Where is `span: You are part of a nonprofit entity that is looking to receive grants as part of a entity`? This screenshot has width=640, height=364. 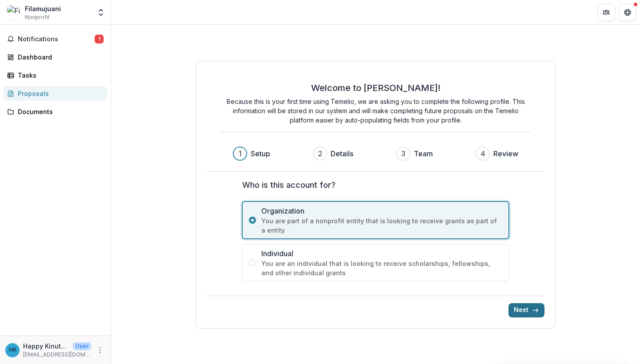 span: You are part of a nonprofit entity that is looking to receive grants as part of a entity is located at coordinates (382, 226).